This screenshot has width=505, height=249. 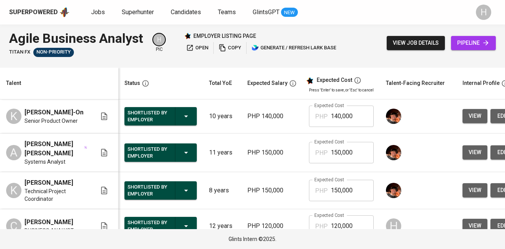 What do you see at coordinates (76, 38) in the screenshot?
I see `div: Agile Business Analyst` at bounding box center [76, 38].